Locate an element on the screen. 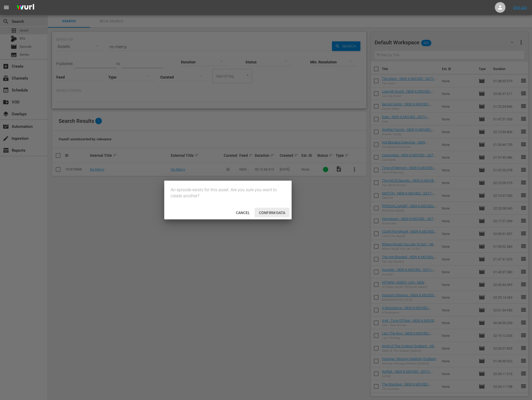 Image resolution: width=532 pixels, height=400 pixels. div: An episode exists for this asset. Are you sure you want to create another? is located at coordinates (228, 193).